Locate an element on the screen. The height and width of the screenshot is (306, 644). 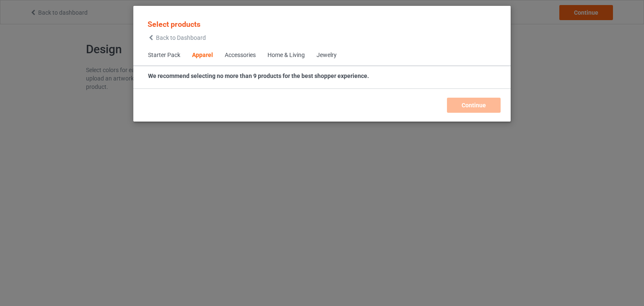
div: Jewelry is located at coordinates (326, 55).